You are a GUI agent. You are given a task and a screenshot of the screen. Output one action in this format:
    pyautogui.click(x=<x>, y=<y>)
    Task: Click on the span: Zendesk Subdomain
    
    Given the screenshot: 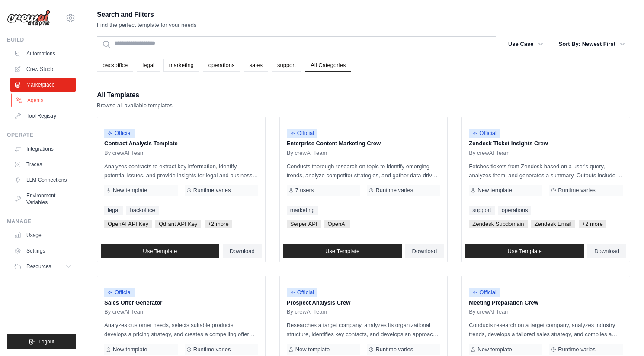 What is the action you would take?
    pyautogui.click(x=498, y=224)
    